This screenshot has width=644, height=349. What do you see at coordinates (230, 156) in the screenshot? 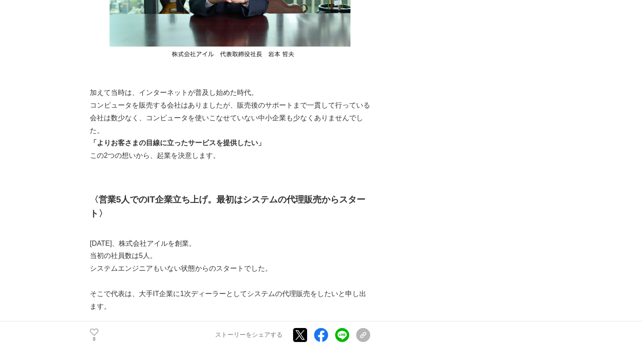
I see `p: この2つの想いから、起業を決意します。` at bounding box center [230, 156].